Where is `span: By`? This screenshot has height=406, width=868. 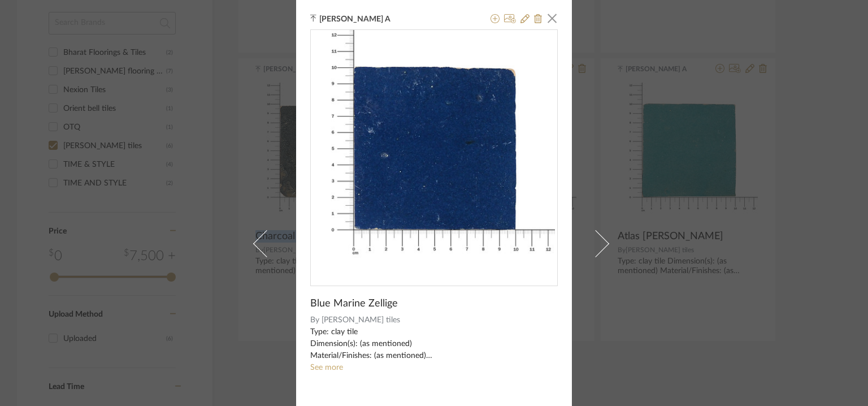 span: By is located at coordinates (315, 320).